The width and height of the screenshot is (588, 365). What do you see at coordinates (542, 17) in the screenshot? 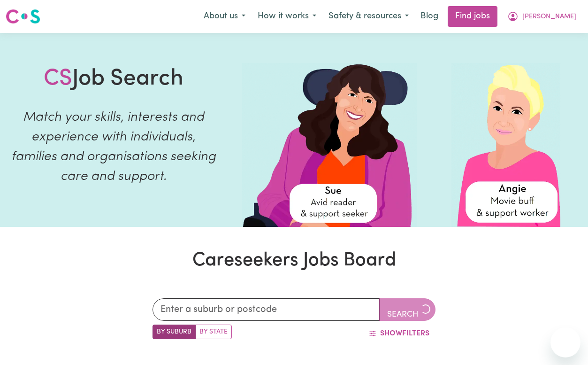
I see `button: My Account` at bounding box center [542, 17].